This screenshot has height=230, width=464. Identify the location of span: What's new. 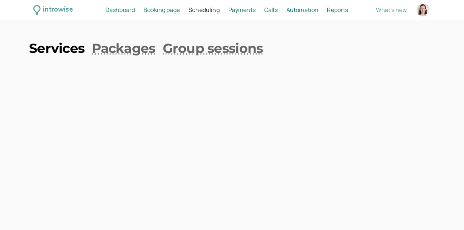
(391, 10).